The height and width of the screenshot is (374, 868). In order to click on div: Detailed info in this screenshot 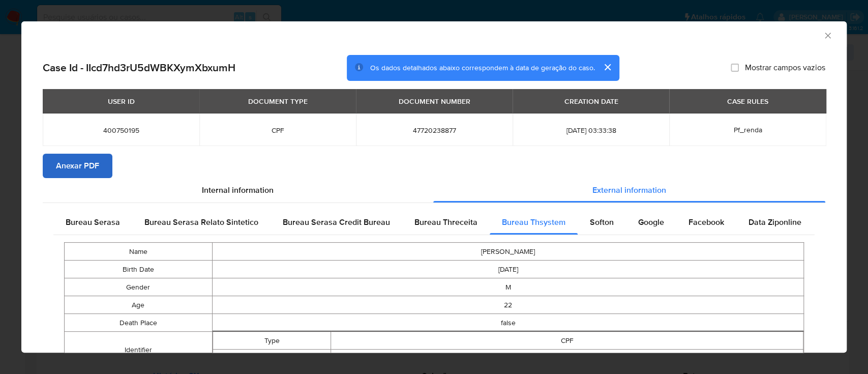, I will do `click(434, 190)`.